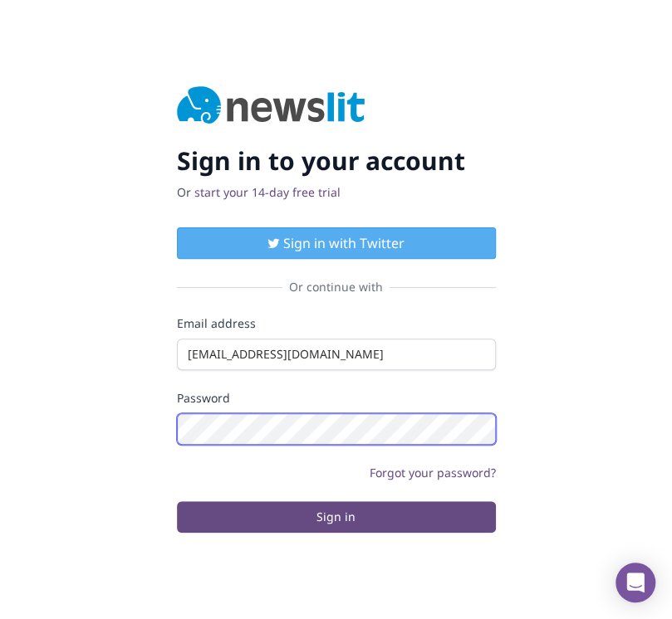 Image resolution: width=672 pixels, height=619 pixels. Describe the element at coordinates (268, 192) in the screenshot. I see `a: start your 14-day free trial` at that location.